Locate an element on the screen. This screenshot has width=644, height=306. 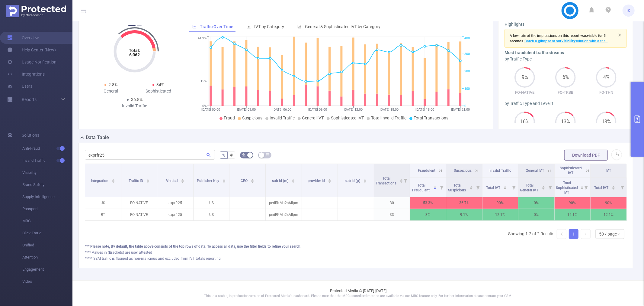
a: Integrations is located at coordinates (26, 74).